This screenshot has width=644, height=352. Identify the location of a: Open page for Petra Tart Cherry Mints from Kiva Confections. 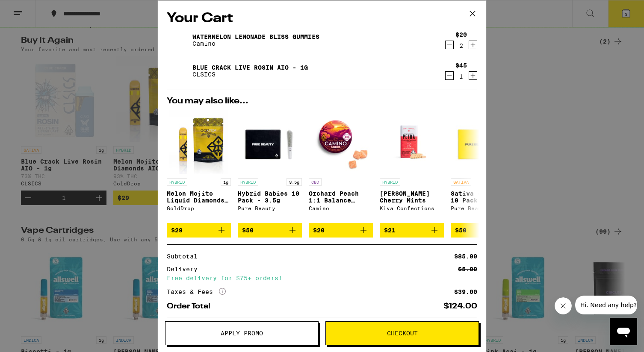
(412, 167).